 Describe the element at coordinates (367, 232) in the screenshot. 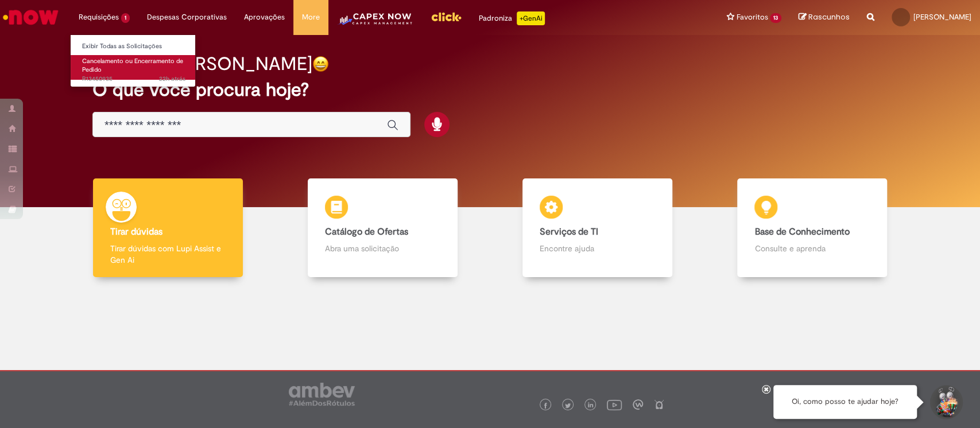

I see `b: Catálogo de Ofertas` at that location.